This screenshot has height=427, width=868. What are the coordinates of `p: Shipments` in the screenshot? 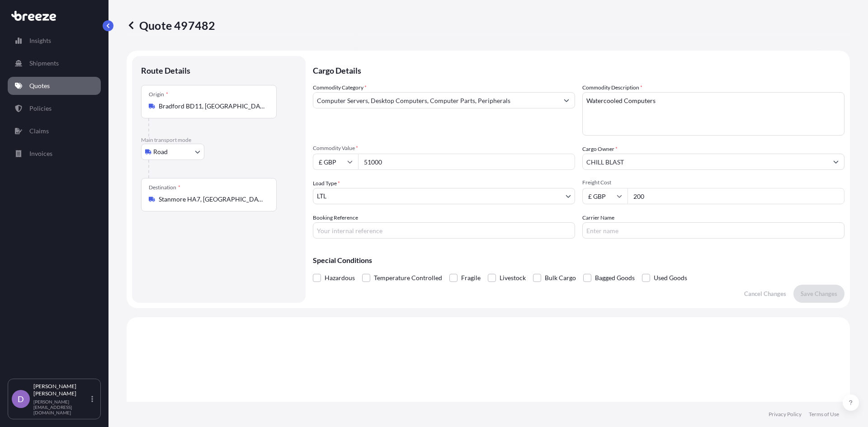 It's located at (44, 63).